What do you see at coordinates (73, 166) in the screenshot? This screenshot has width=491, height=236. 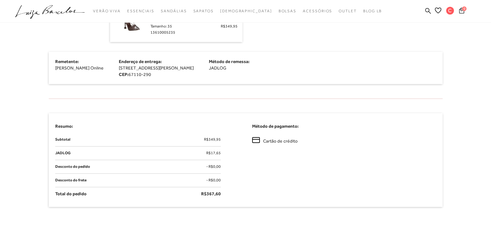 I see `span: Desconto do pedido` at bounding box center [73, 166].